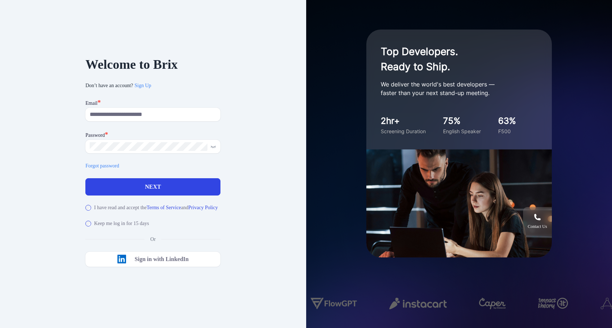  What do you see at coordinates (132, 64) in the screenshot?
I see `p: Welcome to Brix` at bounding box center [132, 64].